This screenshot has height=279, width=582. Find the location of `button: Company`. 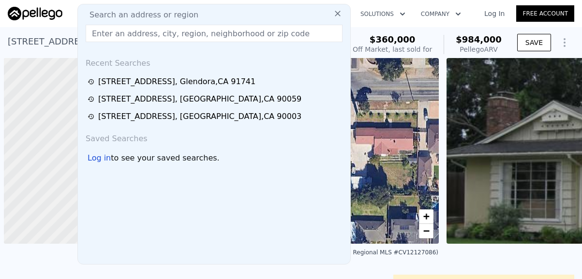

button: Company is located at coordinates (440, 14).